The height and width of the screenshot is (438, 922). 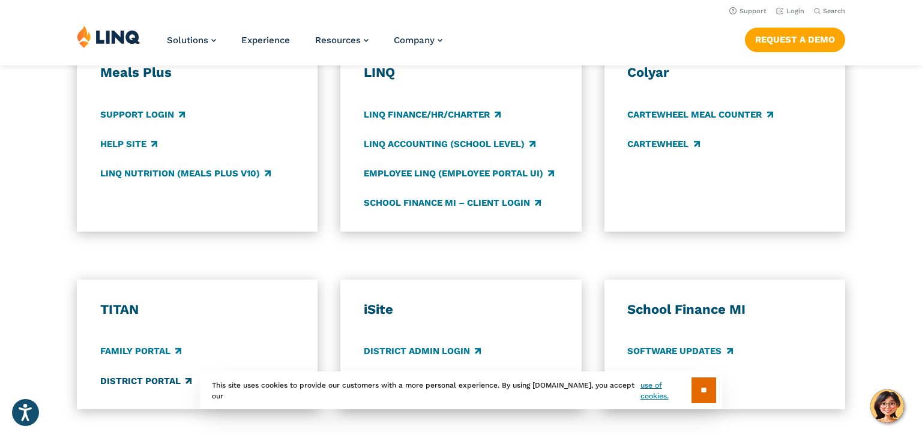 What do you see at coordinates (459, 173) in the screenshot?
I see `a: Employee LINQ (Employee Portal UI)` at bounding box center [459, 173].